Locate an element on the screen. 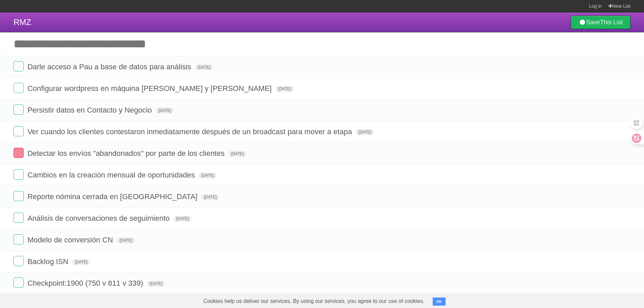 The width and height of the screenshot is (644, 308). span: Darle acceso a Pau a base de datos para análisis is located at coordinates (110, 67).